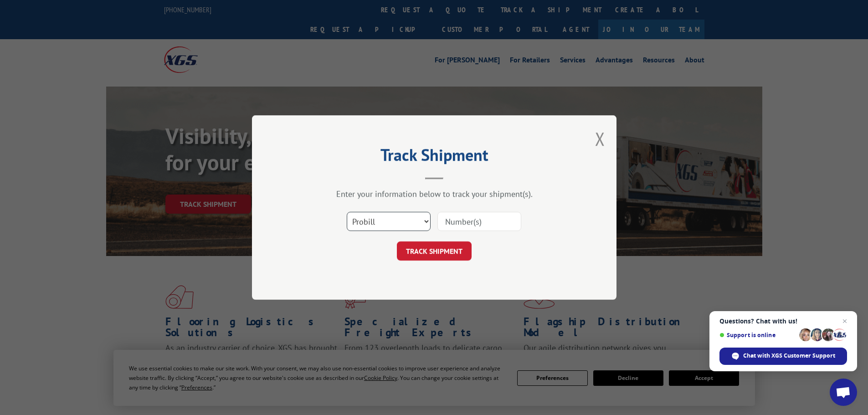  What do you see at coordinates (434, 157) in the screenshot?
I see `h2: Track Shipment` at bounding box center [434, 157].